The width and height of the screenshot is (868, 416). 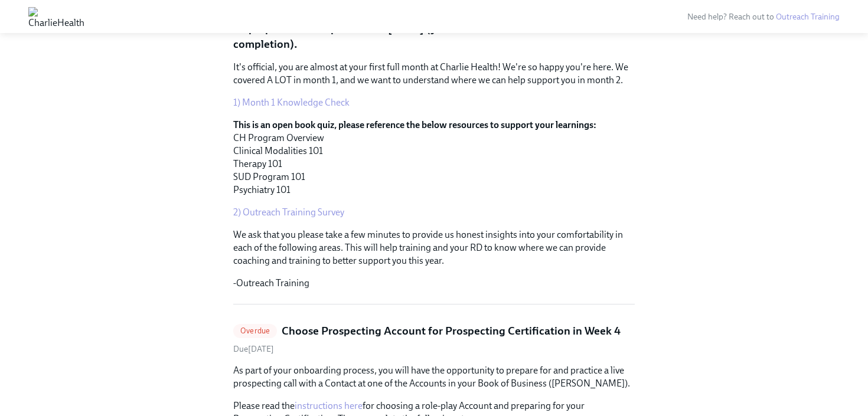 I want to click on p: We ask that you please take a few minutes to provide us honest insights into your comfortability ..., so click(x=434, y=247).